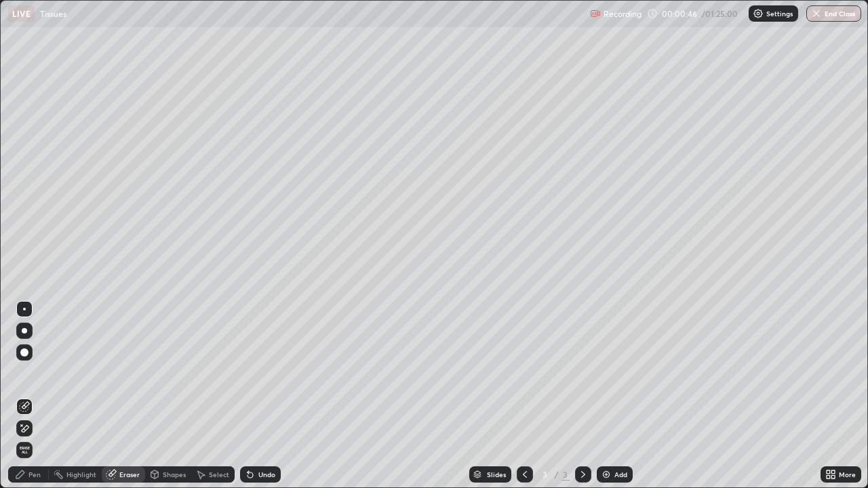  I want to click on div: Slides, so click(496, 474).